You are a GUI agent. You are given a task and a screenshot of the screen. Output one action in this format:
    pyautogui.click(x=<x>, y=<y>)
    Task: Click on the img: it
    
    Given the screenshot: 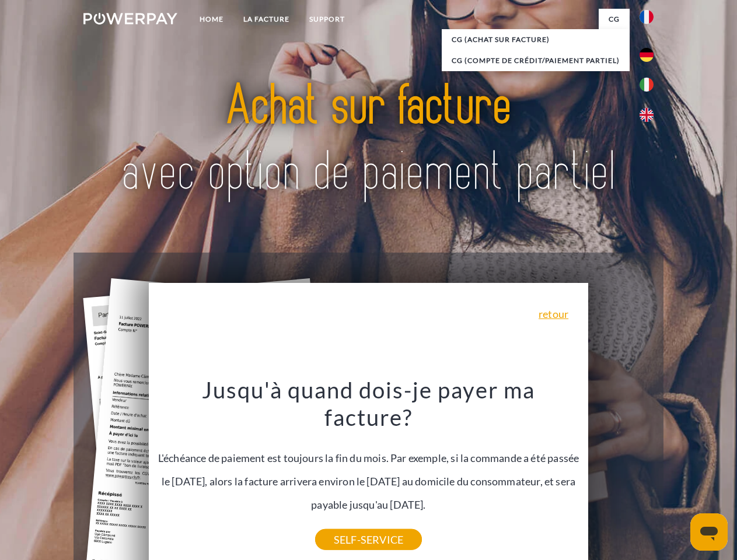 What is the action you would take?
    pyautogui.click(x=646, y=85)
    